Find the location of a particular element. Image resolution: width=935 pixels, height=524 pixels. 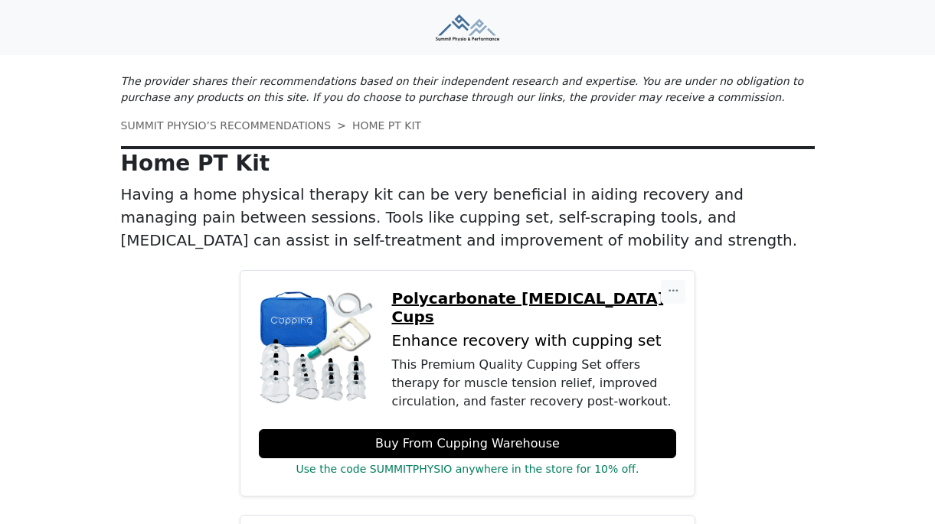

p: Having a home physical therapy kit can be very beneficial in aiding recovery and managing pain be... is located at coordinates (468, 217).